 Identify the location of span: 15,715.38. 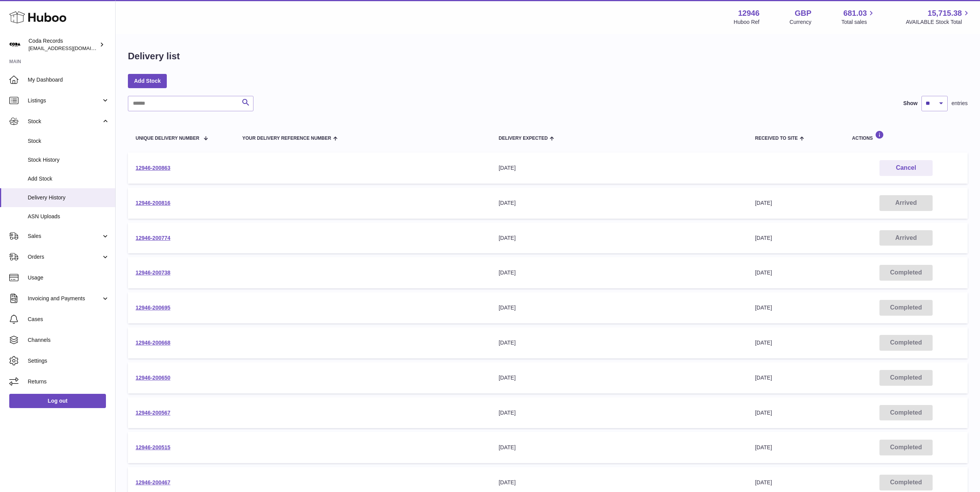
(944, 13).